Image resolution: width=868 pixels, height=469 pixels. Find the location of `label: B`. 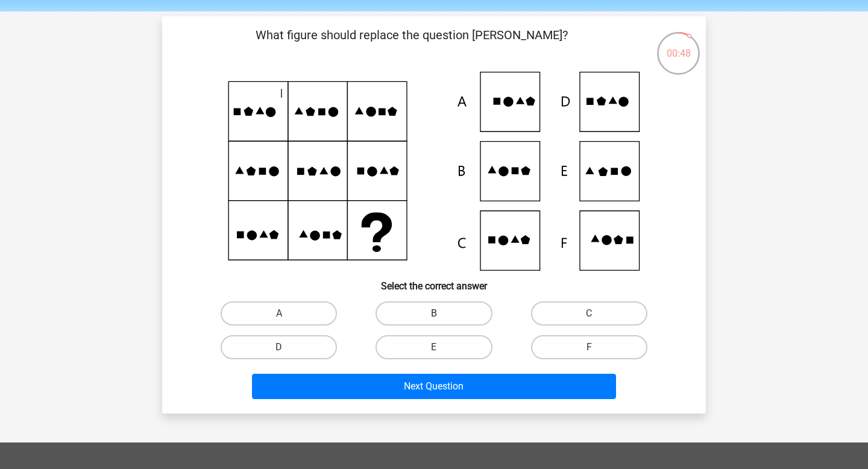

label: B is located at coordinates (433, 313).